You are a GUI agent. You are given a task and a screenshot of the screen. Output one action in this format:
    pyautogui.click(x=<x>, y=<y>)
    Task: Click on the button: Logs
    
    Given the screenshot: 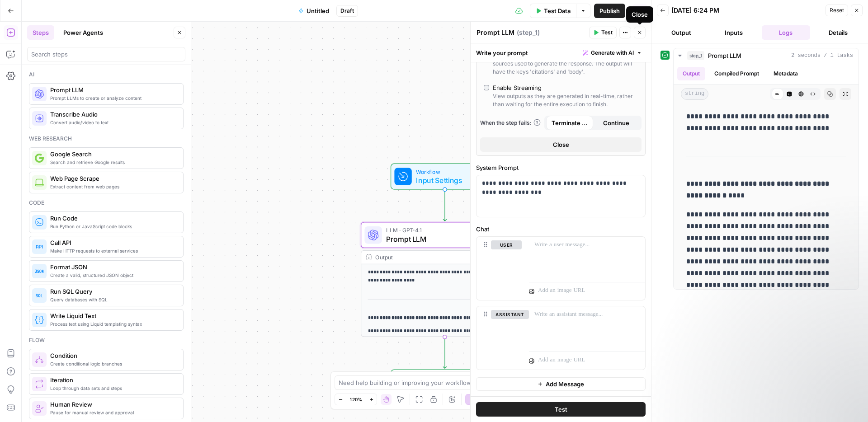 What is the action you would take?
    pyautogui.click(x=787, y=32)
    